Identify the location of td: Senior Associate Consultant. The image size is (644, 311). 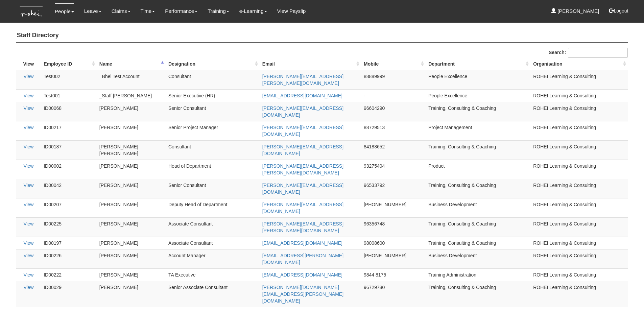
(213, 294).